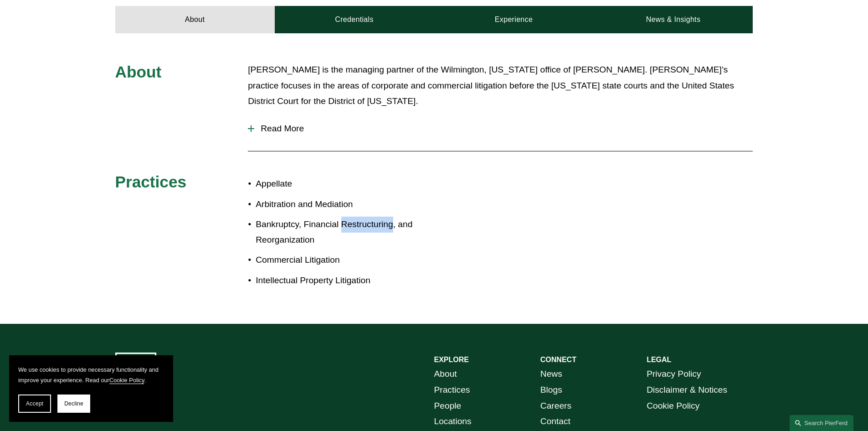 The image size is (868, 431). Describe the element at coordinates (151, 182) in the screenshot. I see `span: Practices` at that location.